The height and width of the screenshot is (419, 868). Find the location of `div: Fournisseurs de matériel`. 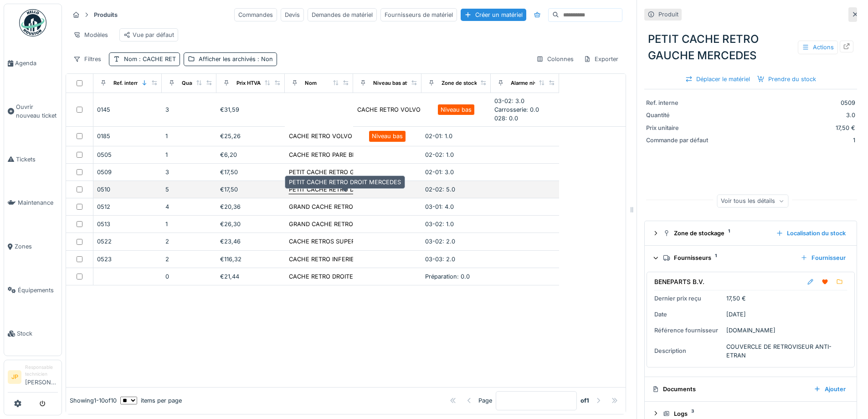

div: Fournisseurs de matériel is located at coordinates (419, 15).